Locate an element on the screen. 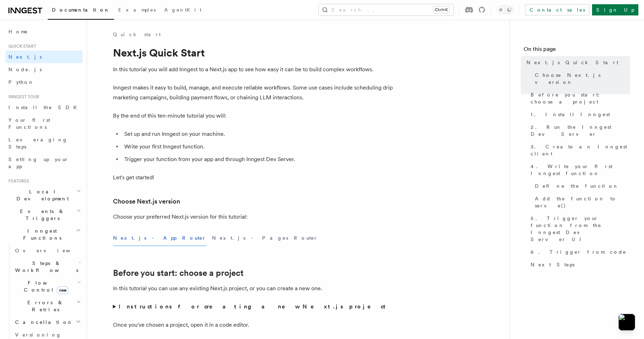 The width and height of the screenshot is (644, 339). button: Toggle dark mode is located at coordinates (505, 10).